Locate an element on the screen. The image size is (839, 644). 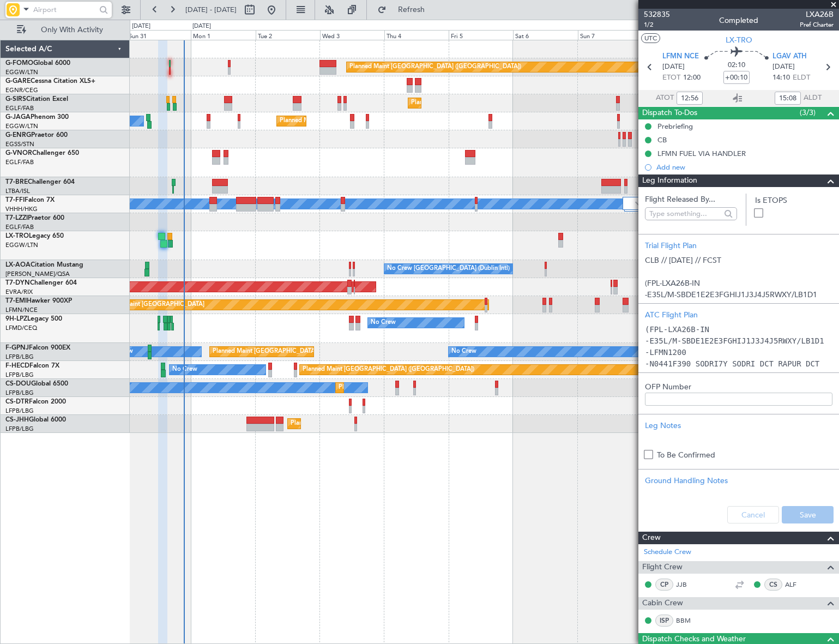
span: 14:10 is located at coordinates (781, 78).